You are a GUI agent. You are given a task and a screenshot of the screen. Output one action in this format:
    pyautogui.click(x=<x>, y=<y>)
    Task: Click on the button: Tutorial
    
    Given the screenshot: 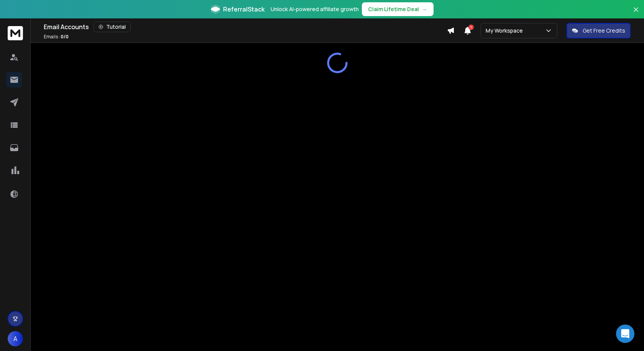 What is the action you would take?
    pyautogui.click(x=112, y=27)
    